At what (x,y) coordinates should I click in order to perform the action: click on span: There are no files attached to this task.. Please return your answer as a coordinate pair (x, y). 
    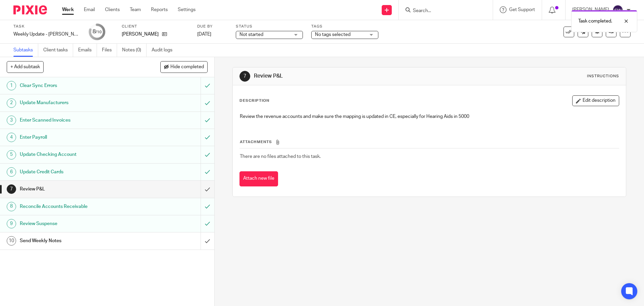
    Looking at the image, I should click on (280, 157).